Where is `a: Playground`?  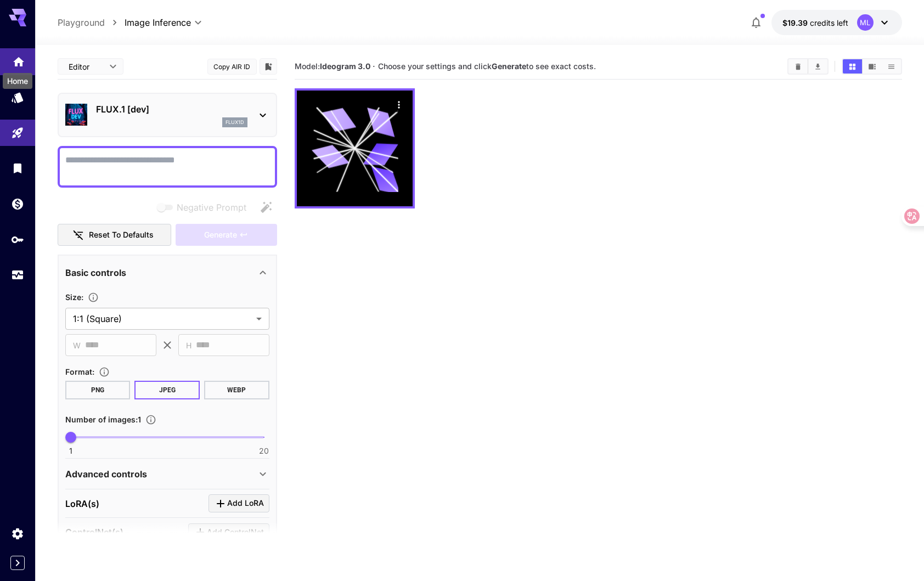
a: Playground is located at coordinates (81, 22).